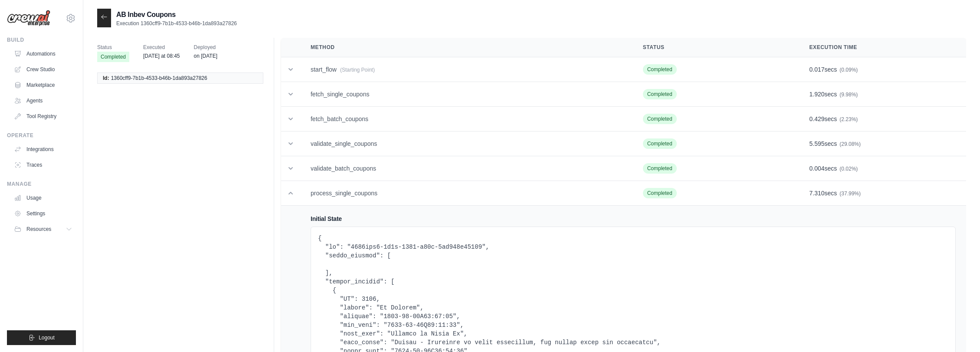 This screenshot has width=980, height=352. What do you see at coordinates (817, 169) in the screenshot?
I see `span: 0.004` at bounding box center [817, 169].